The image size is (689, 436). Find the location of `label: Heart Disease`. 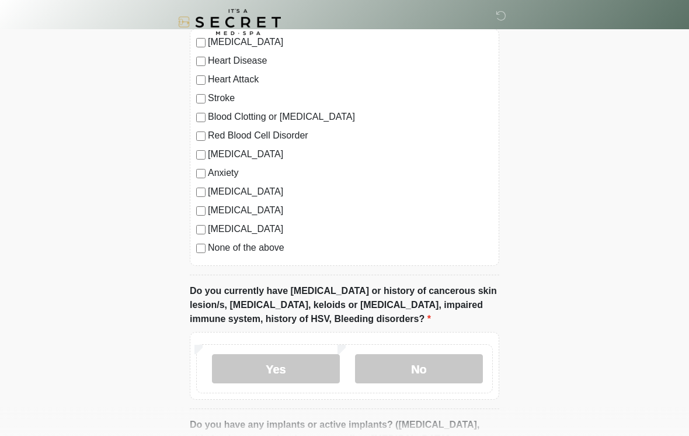

label: Heart Disease is located at coordinates (350, 61).